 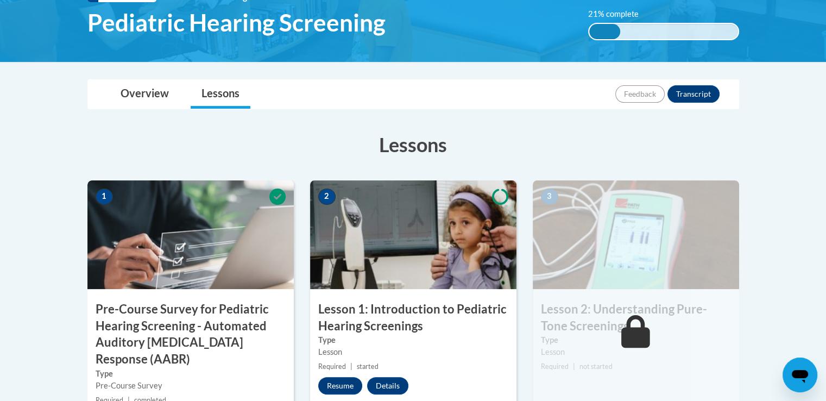 I want to click on a: Overview, so click(x=144, y=94).